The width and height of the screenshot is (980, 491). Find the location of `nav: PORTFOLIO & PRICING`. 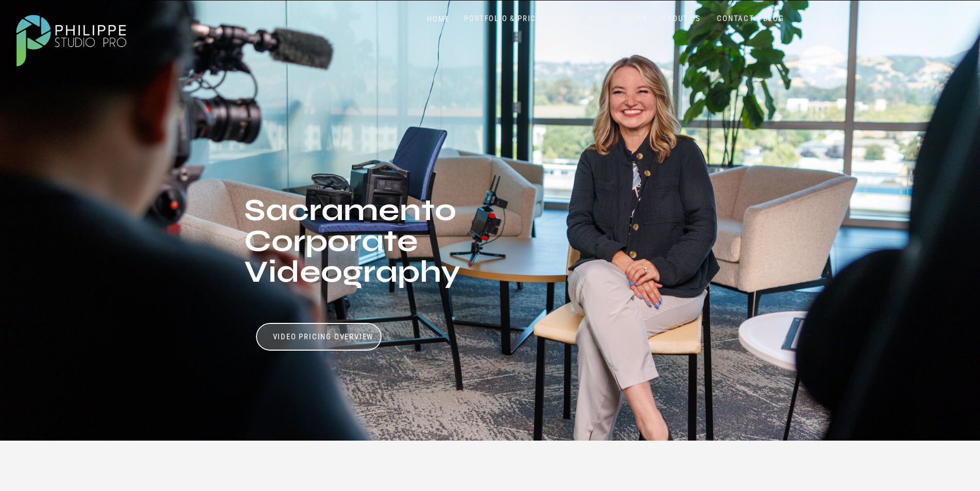

nav: PORTFOLIO & PRICING is located at coordinates (507, 18).